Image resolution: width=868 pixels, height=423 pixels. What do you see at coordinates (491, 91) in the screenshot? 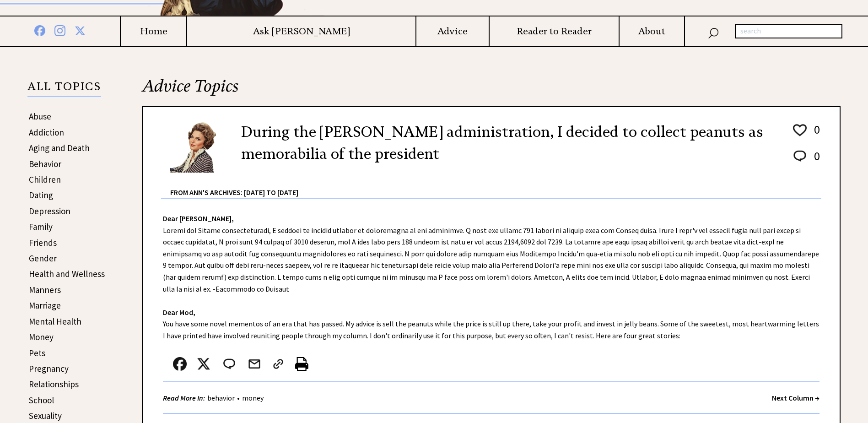
I see `h2: Advice Topics` at bounding box center [491, 91].